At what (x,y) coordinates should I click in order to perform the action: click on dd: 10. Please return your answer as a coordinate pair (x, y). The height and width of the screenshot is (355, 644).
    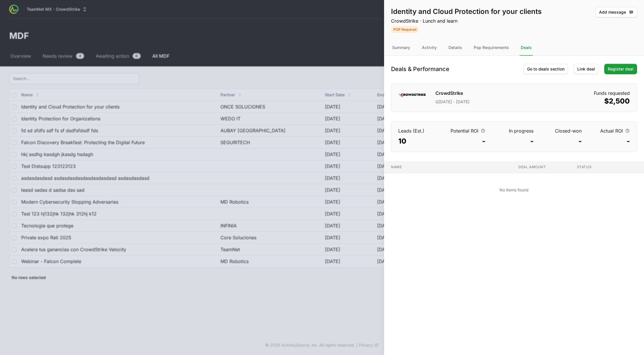
    Looking at the image, I should click on (418, 141).